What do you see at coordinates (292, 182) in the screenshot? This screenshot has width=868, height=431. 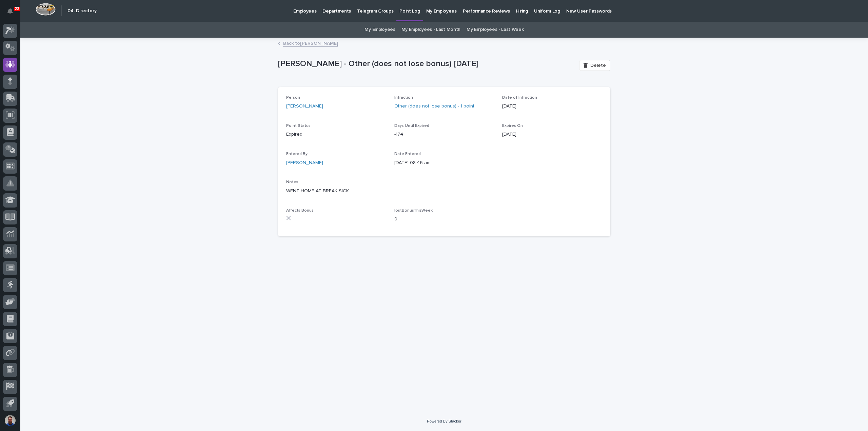 I see `span: Notes` at bounding box center [292, 182].